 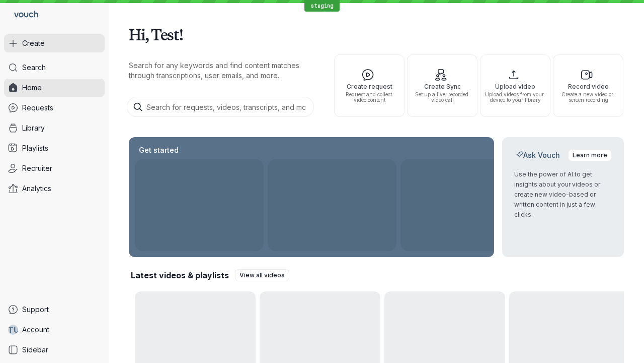 What do you see at coordinates (35, 148) in the screenshot?
I see `span: Playlists` at bounding box center [35, 148].